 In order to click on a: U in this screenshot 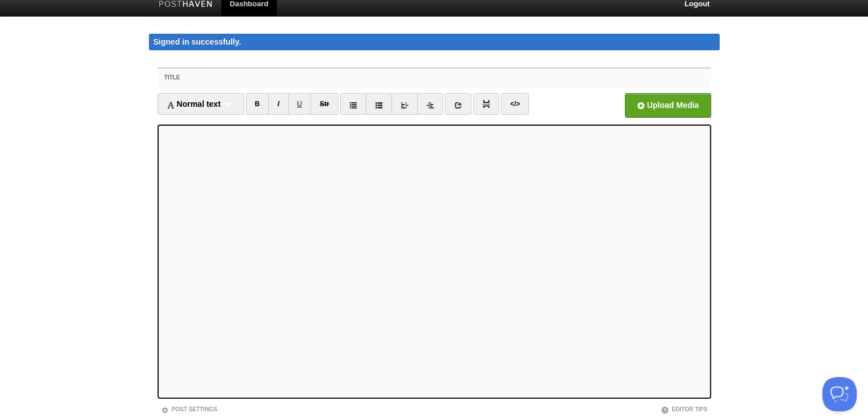, I will do `click(300, 104)`.